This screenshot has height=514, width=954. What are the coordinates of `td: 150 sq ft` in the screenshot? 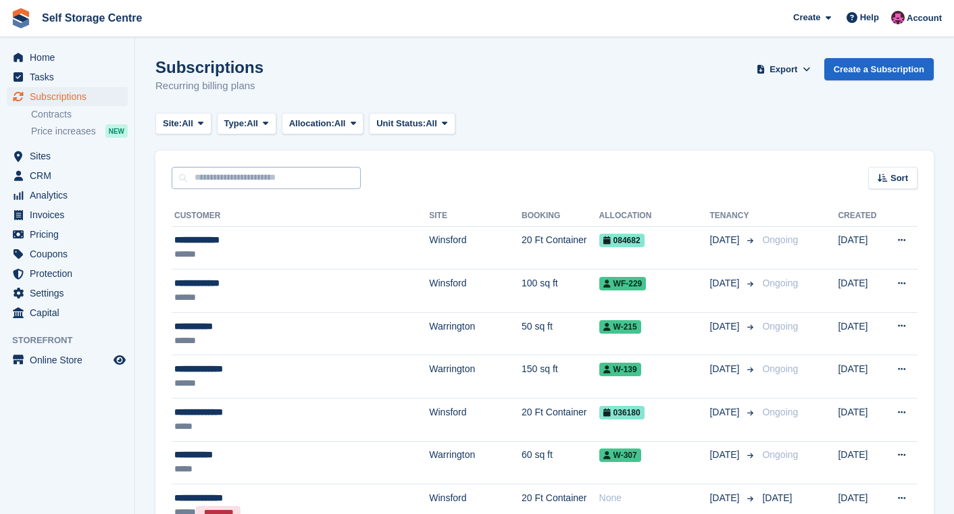 It's located at (560, 377).